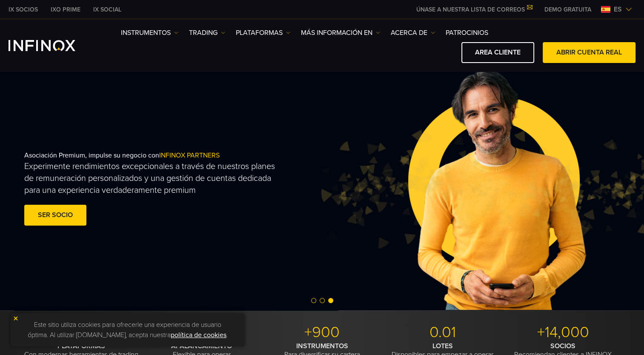 The image size is (644, 355). What do you see at coordinates (563, 333) in the screenshot?
I see `p: +14,000` at bounding box center [563, 333].